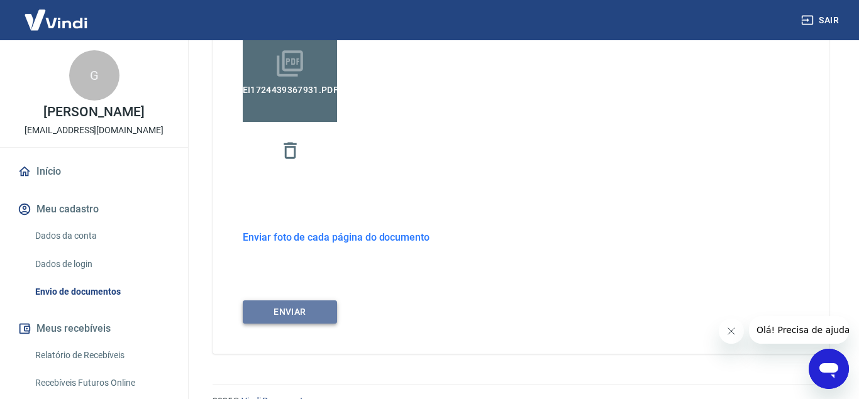 The image size is (859, 399). What do you see at coordinates (94, 172) in the screenshot?
I see `a: Início` at bounding box center [94, 172].